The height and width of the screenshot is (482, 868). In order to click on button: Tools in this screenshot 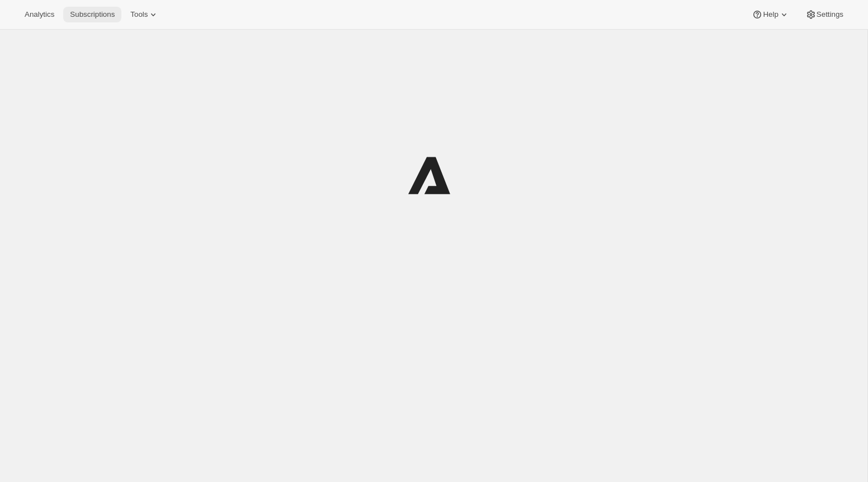, I will do `click(145, 14)`.